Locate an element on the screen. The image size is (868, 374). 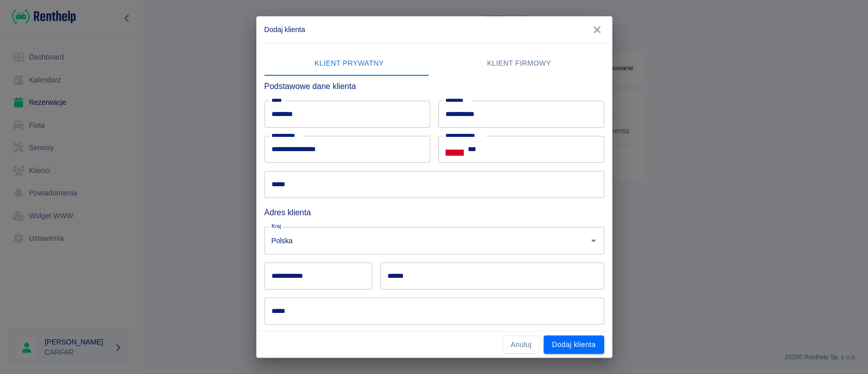
button: Anuluj is located at coordinates (521, 345).